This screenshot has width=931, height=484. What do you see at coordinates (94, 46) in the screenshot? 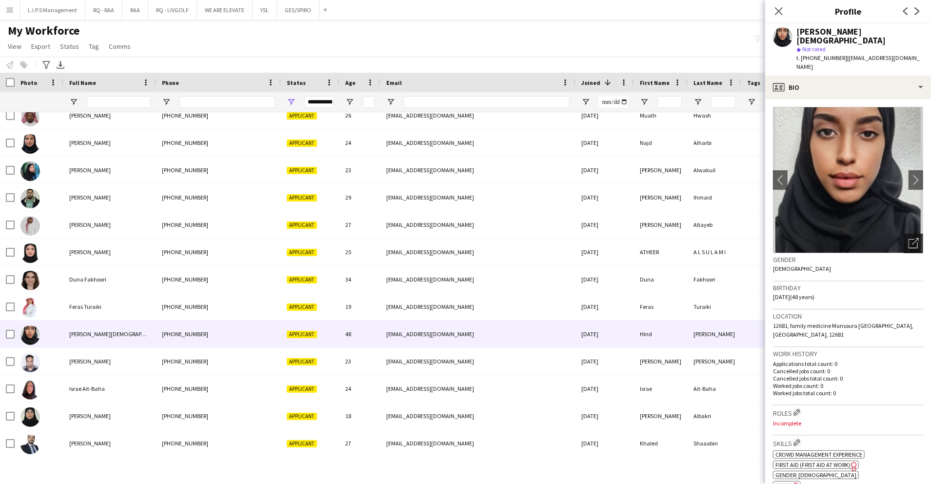
I see `a: Tag` at bounding box center [94, 46].